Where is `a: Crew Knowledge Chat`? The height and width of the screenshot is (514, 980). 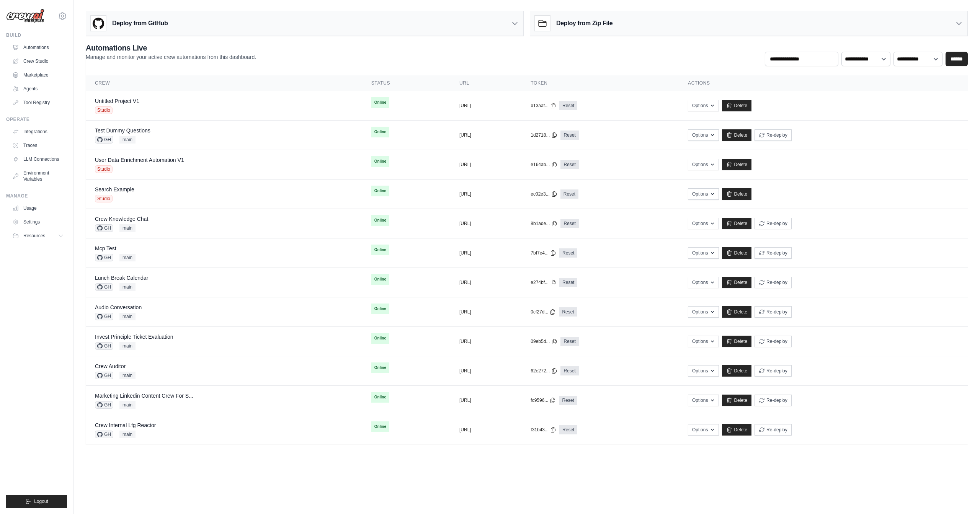
a: Crew Knowledge Chat is located at coordinates (122, 219).